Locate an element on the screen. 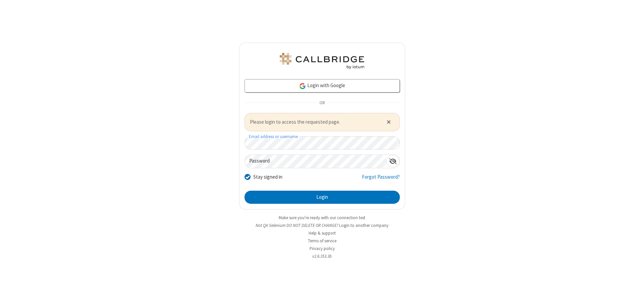 This screenshot has width=644, height=307. button: Login is located at coordinates (322, 197).